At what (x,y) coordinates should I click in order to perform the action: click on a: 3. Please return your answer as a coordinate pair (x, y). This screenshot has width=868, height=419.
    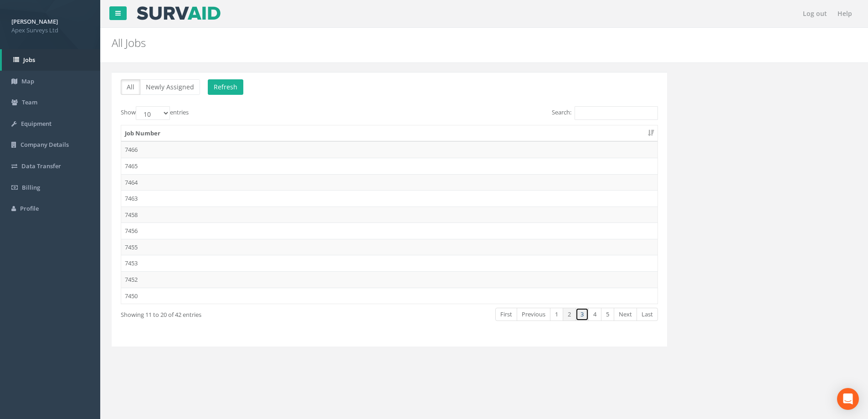
    Looking at the image, I should click on (582, 314).